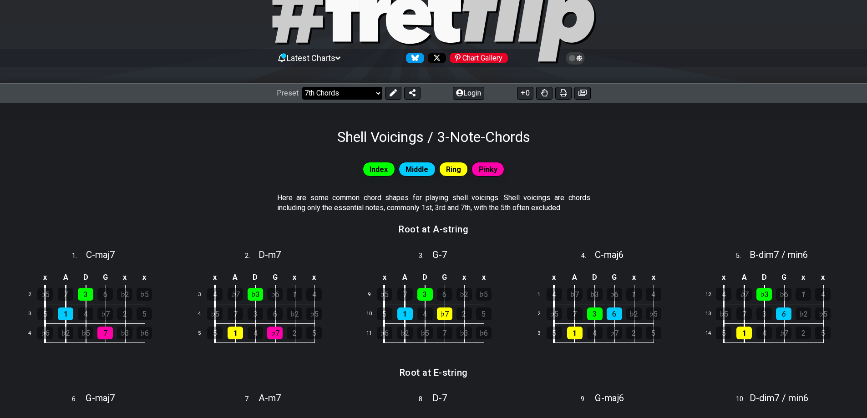 Image resolution: width=867 pixels, height=418 pixels. Describe the element at coordinates (783, 314) in the screenshot. I see `div: 6` at that location.